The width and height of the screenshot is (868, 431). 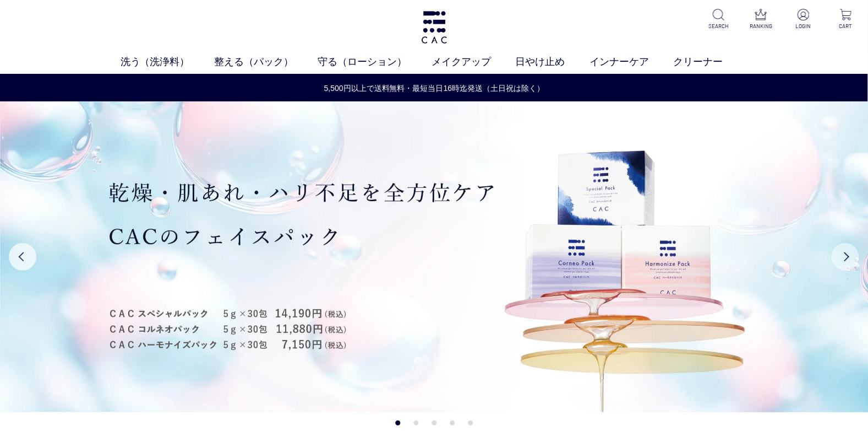 What do you see at coordinates (711, 62) in the screenshot?
I see `a: クリーナー` at bounding box center [711, 62].